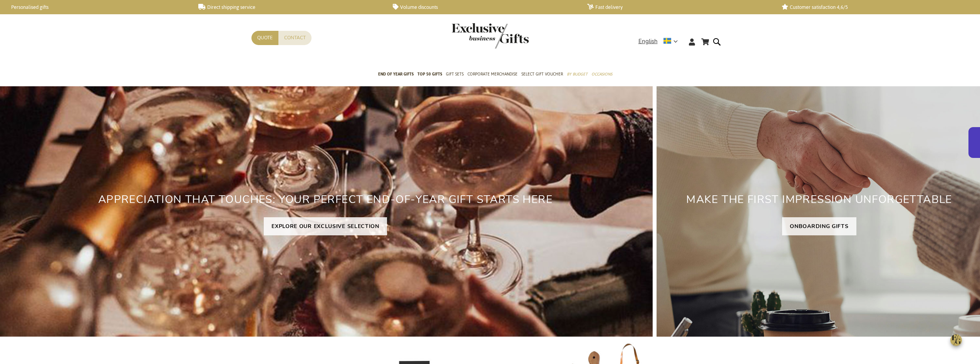 The height and width of the screenshot is (364, 980). Describe the element at coordinates (430, 74) in the screenshot. I see `span: TOP 50 Gifts` at that location.